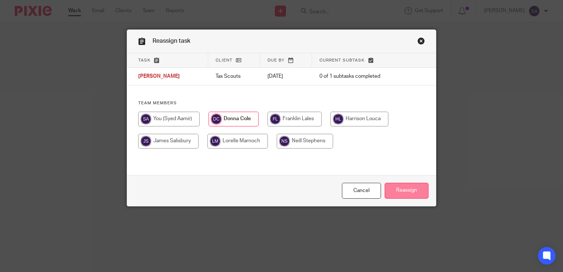  I want to click on span: Reassign task, so click(171, 41).